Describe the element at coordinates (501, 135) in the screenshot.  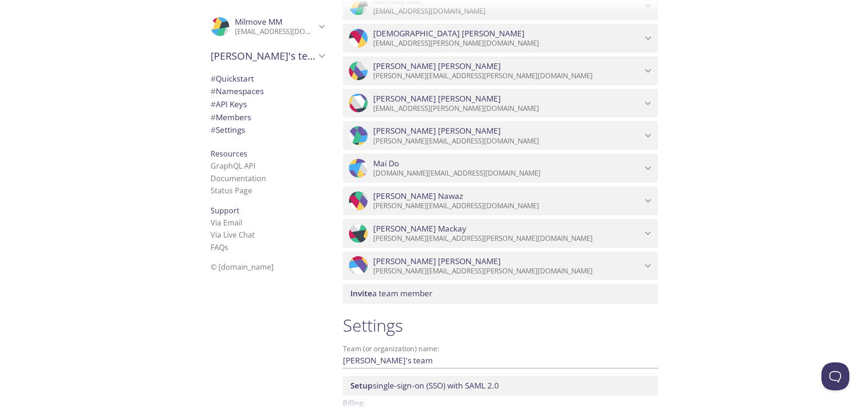
I see `div: Dan Jackson` at that location.